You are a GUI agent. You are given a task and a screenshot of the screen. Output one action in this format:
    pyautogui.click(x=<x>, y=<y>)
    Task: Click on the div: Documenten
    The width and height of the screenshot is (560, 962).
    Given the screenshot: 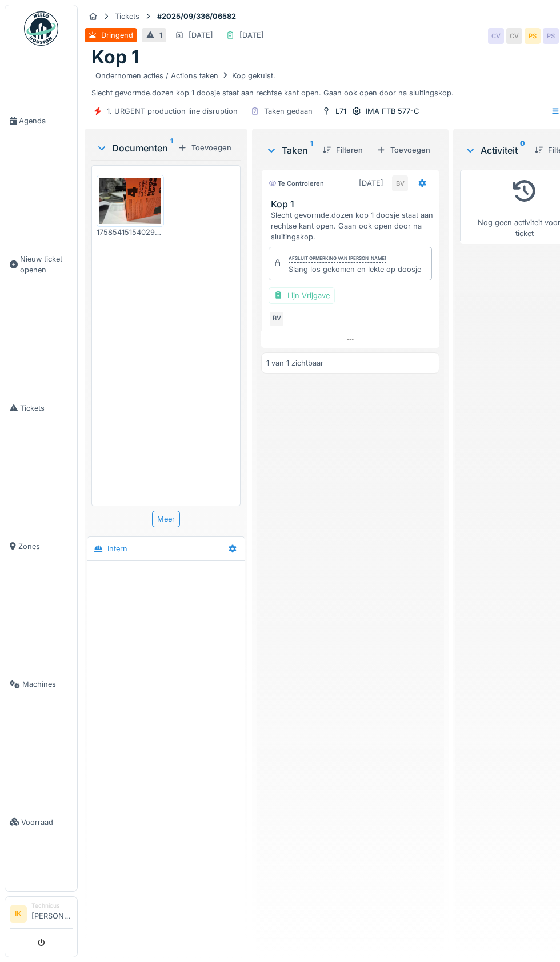 What is the action you would take?
    pyautogui.click(x=134, y=148)
    